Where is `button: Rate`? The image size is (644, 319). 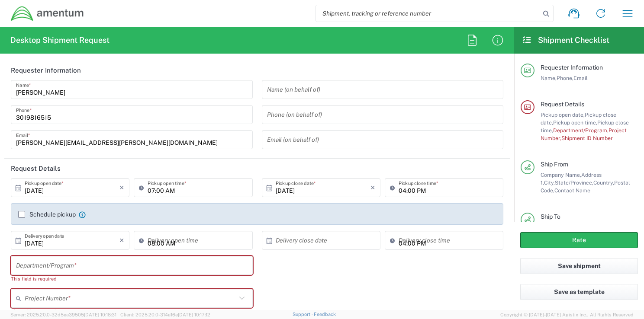 button: Rate is located at coordinates (579, 240).